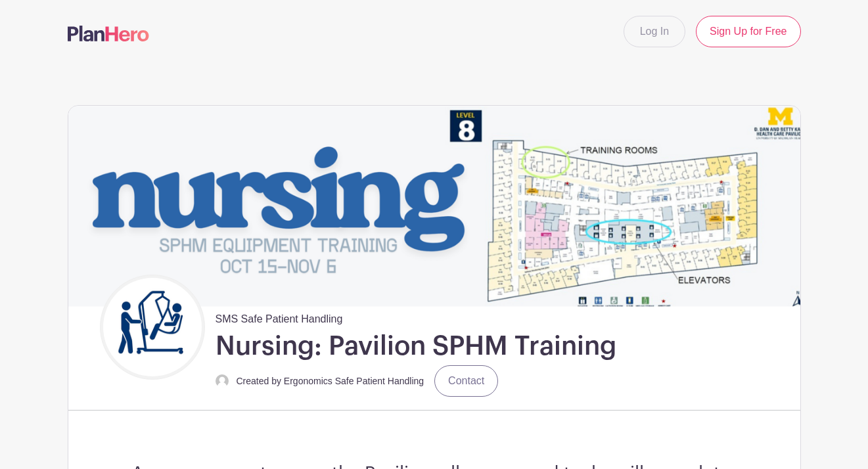 Image resolution: width=868 pixels, height=469 pixels. Describe the element at coordinates (153, 327) in the screenshot. I see `img: Untitled%20design.png` at that location.